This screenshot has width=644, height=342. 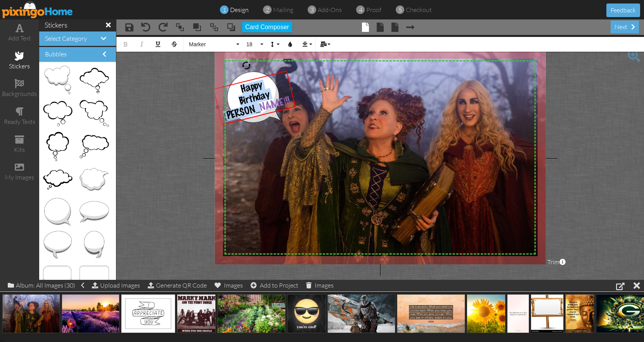 What do you see at coordinates (94, 81) in the screenshot?
I see `img: 20180929-192744-d8e3a89f-250.png` at bounding box center [94, 81].